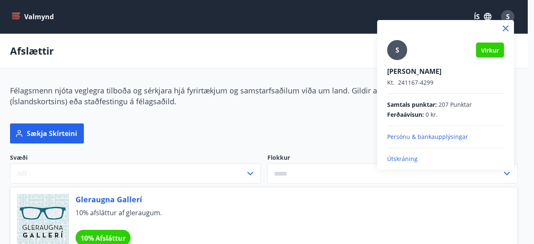  What do you see at coordinates (445, 159) in the screenshot?
I see `p: Útskráning` at bounding box center [445, 159].